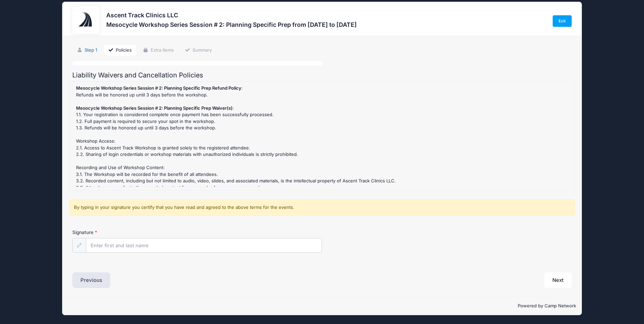 The image size is (644, 324). What do you see at coordinates (135, 232) in the screenshot?
I see `label: Signature` at bounding box center [135, 232].